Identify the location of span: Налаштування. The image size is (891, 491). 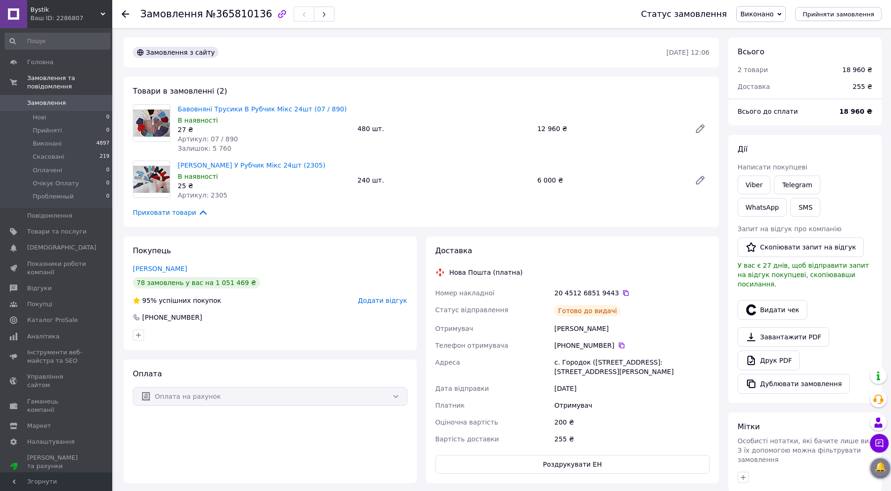
(51, 442).